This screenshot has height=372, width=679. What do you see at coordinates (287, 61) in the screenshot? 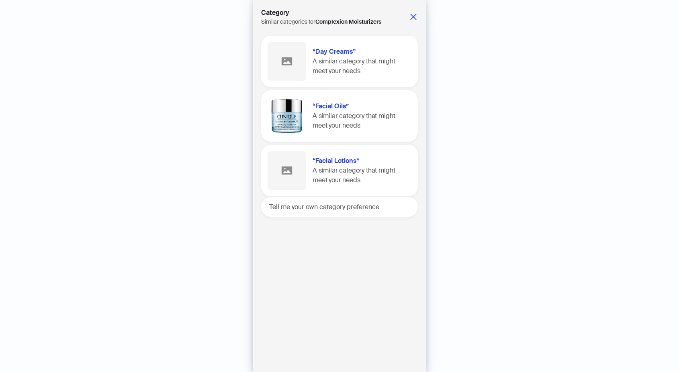
I see `img: “Day Creams”` at bounding box center [287, 61].